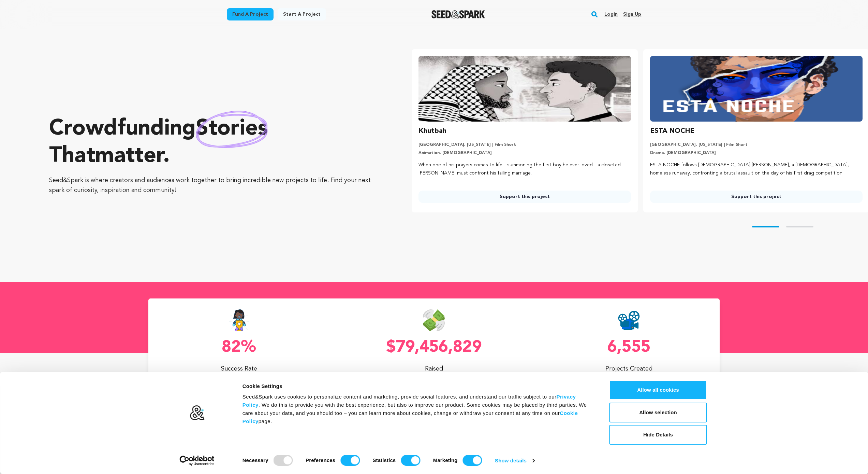 Image resolution: width=868 pixels, height=474 pixels. What do you see at coordinates (384, 460) in the screenshot?
I see `strong: Statistics` at bounding box center [384, 460].